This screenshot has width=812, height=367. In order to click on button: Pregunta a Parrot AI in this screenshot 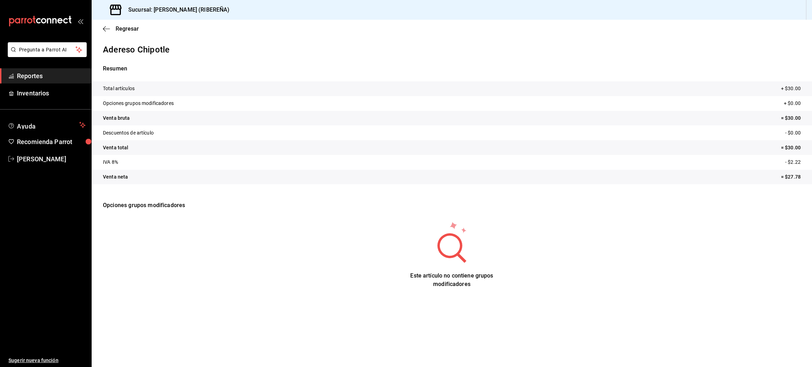, I will do `click(47, 50)`.